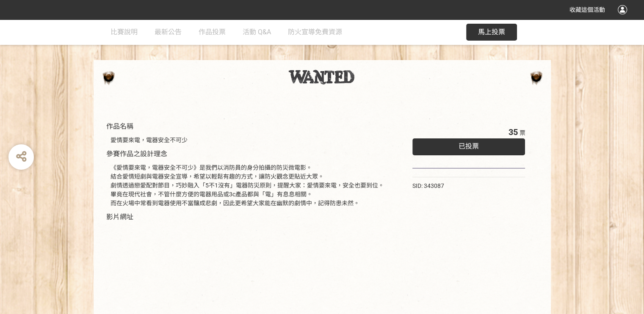  What do you see at coordinates (212, 32) in the screenshot?
I see `a: 作品投票` at bounding box center [212, 32].